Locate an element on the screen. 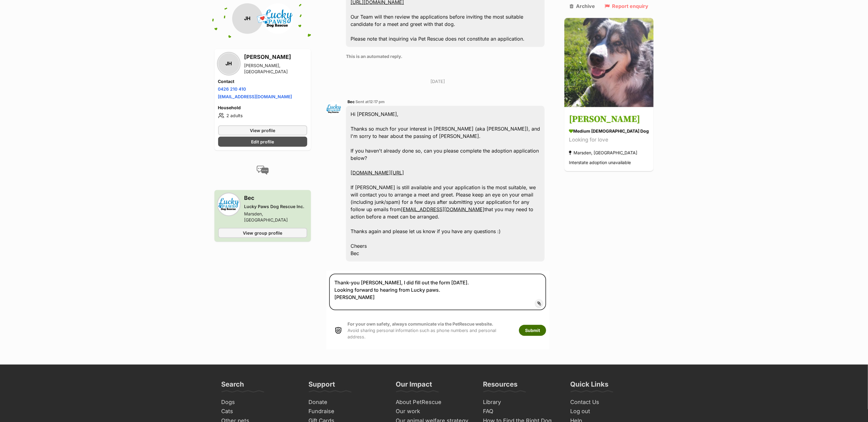 The image size is (868, 422). h3: Support is located at coordinates (322, 386).